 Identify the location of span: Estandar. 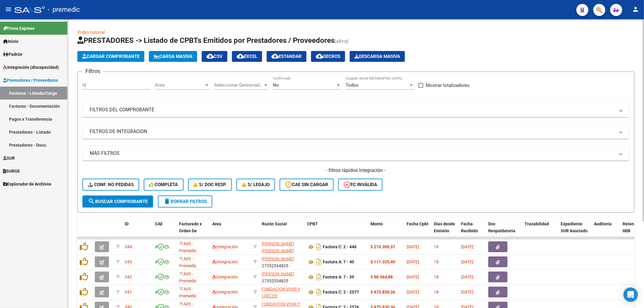
(287, 56).